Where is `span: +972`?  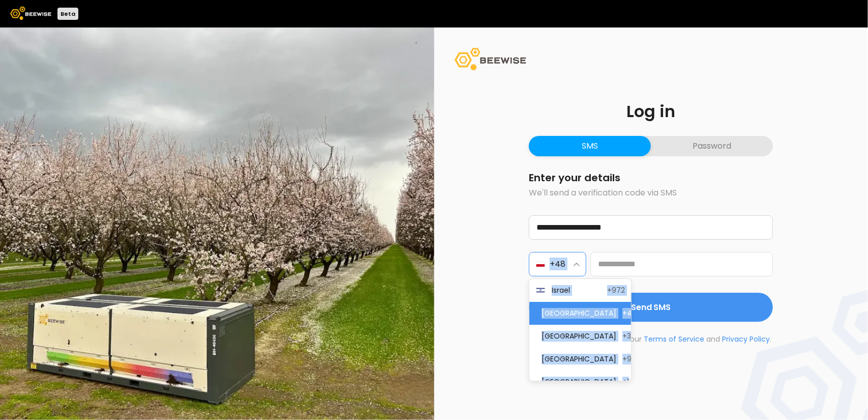
span: +972 is located at coordinates (616, 290).